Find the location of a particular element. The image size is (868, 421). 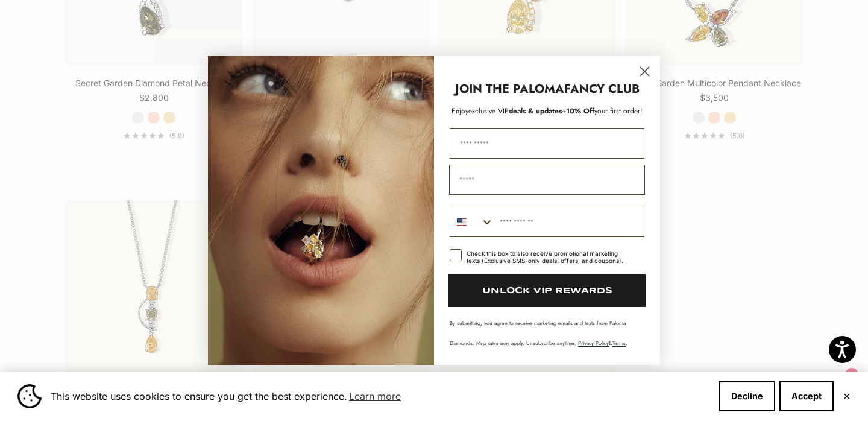

button: UNLOCK VIP REWARDS is located at coordinates (547, 291).